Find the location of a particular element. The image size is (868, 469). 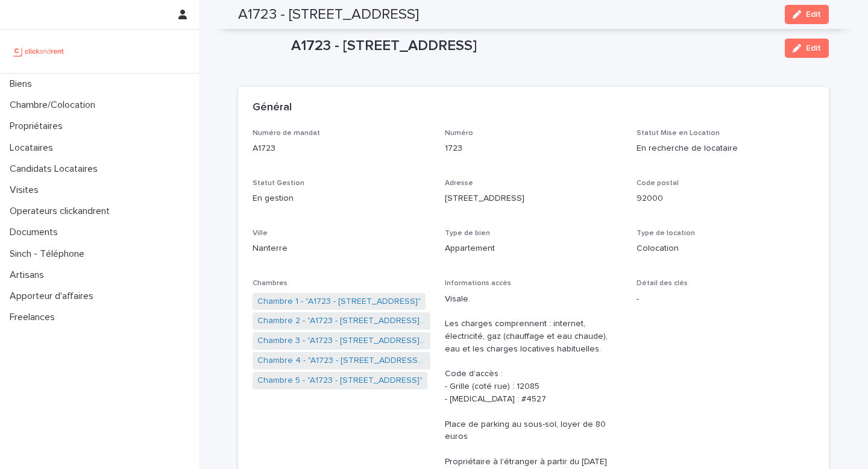

span: Code postal is located at coordinates (658, 183).